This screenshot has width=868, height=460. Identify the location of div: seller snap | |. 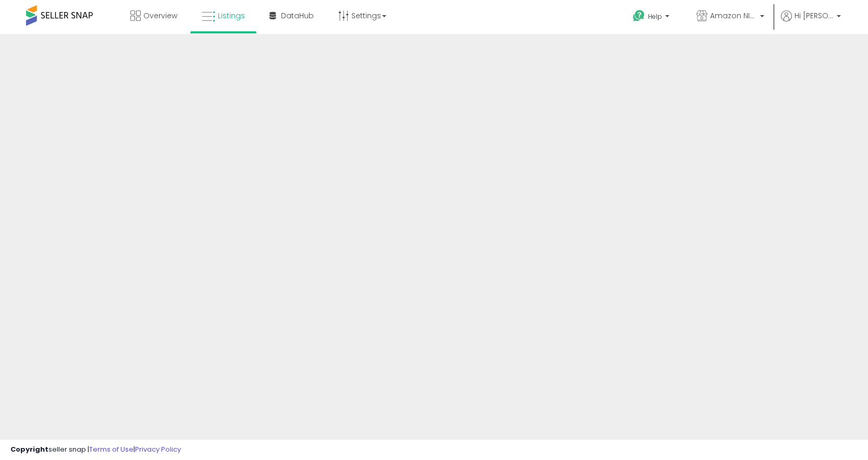
(95, 449).